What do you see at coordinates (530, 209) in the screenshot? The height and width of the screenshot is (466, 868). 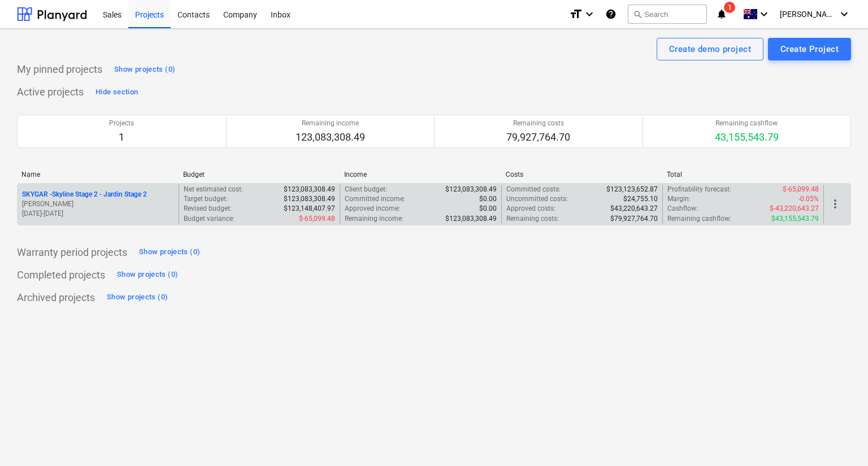 I see `p: Approved costs :` at bounding box center [530, 209].